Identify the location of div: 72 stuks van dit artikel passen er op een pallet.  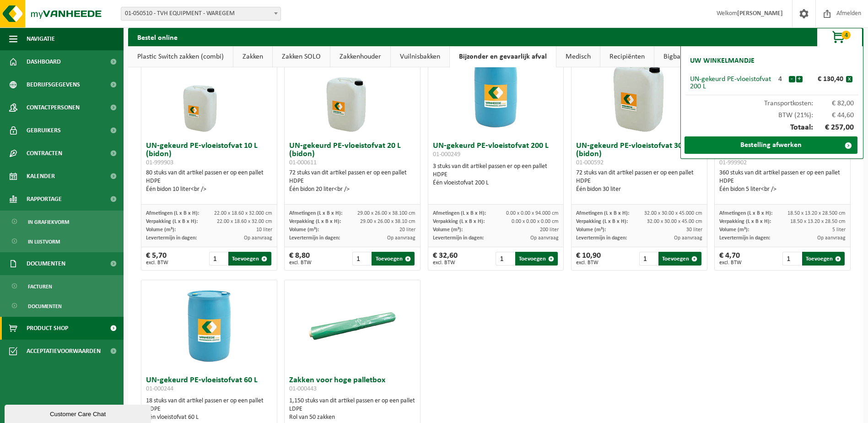
(352, 181).